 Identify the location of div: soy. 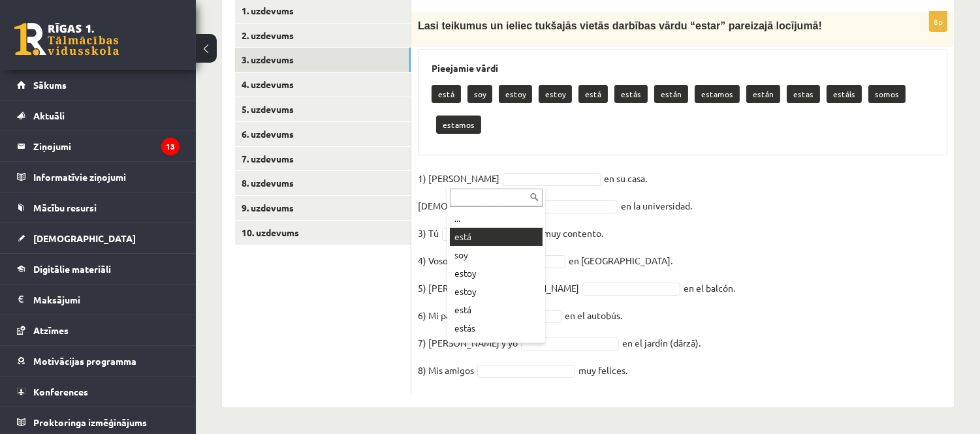
(496, 255).